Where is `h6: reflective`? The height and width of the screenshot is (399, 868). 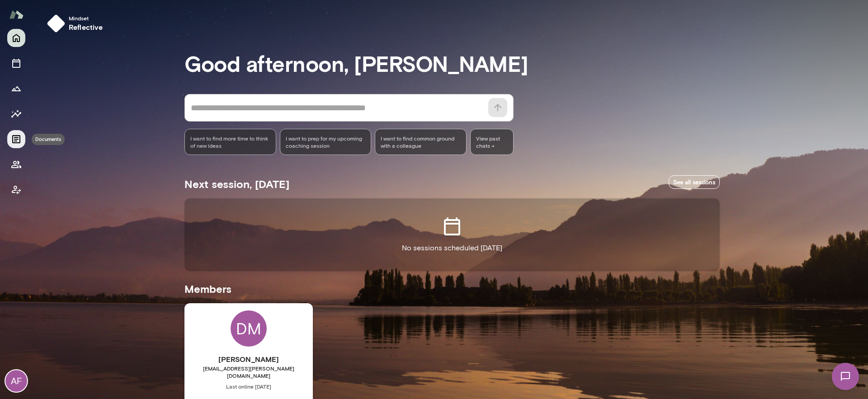
h6: reflective is located at coordinates (86, 27).